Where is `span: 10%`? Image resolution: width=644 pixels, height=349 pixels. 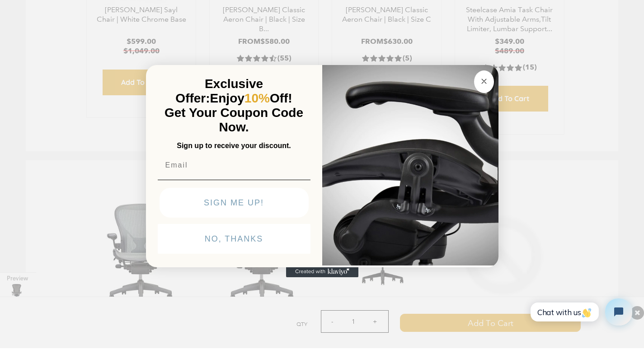 span: 10% is located at coordinates (257, 98).